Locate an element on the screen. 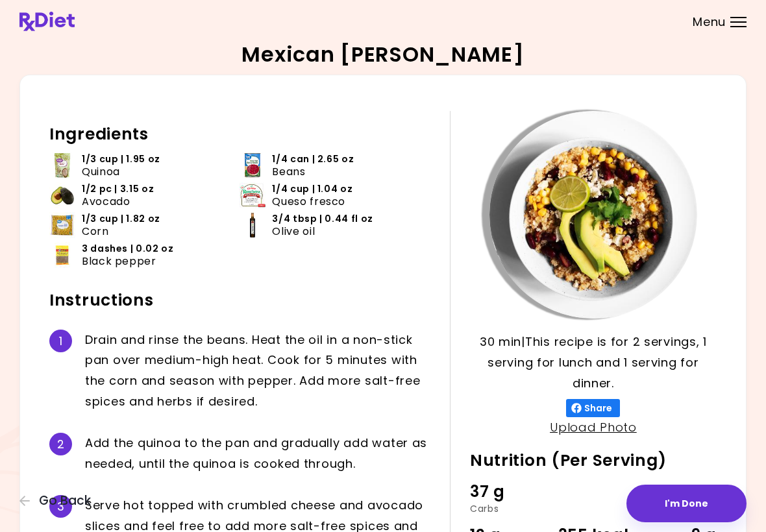 This screenshot has height=532, width=766. span: Menu is located at coordinates (709, 22).